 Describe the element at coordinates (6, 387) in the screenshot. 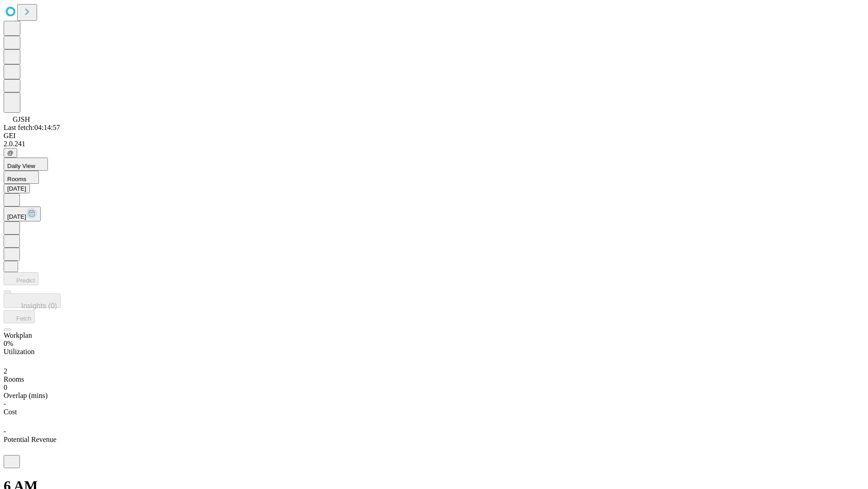

I see `span: 0` at that location.